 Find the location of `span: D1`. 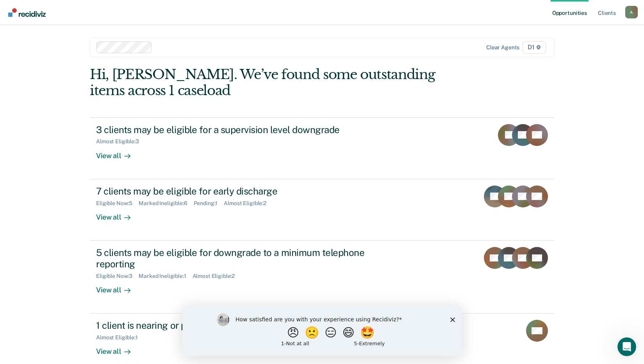

span: D1 is located at coordinates (534, 47).